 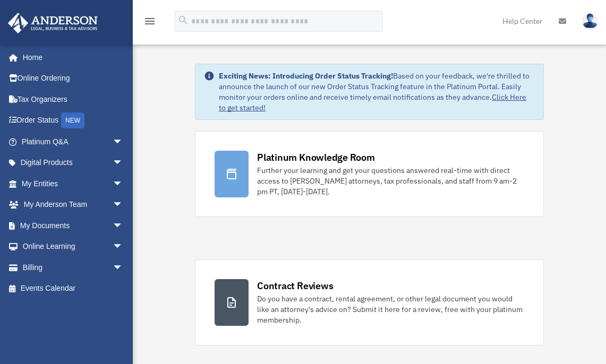 What do you see at coordinates (73, 225) in the screenshot?
I see `a: My Documentsarrow_drop_down` at bounding box center [73, 225].